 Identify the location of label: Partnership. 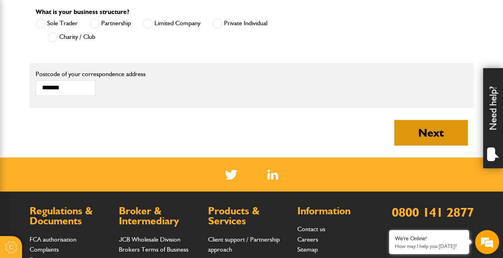
(110, 23).